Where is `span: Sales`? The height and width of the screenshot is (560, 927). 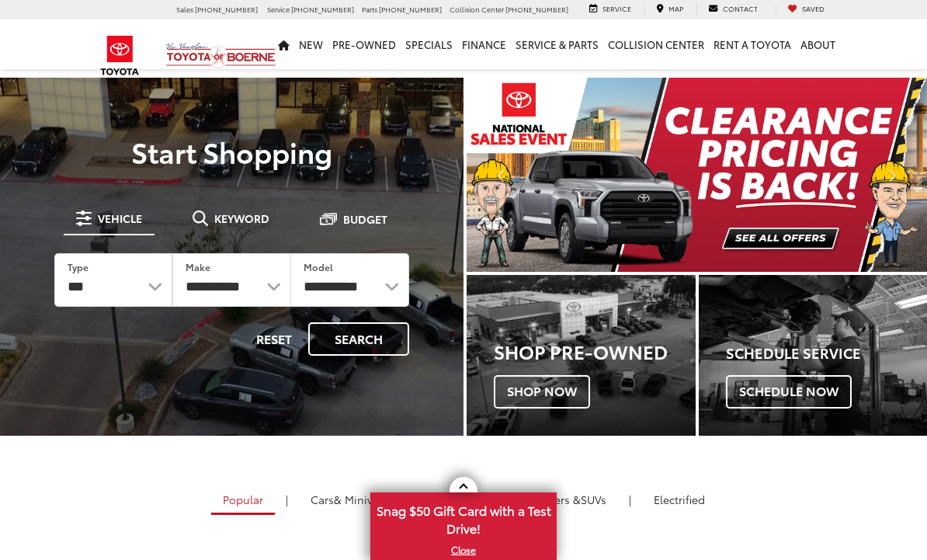 span: Sales is located at coordinates (185, 9).